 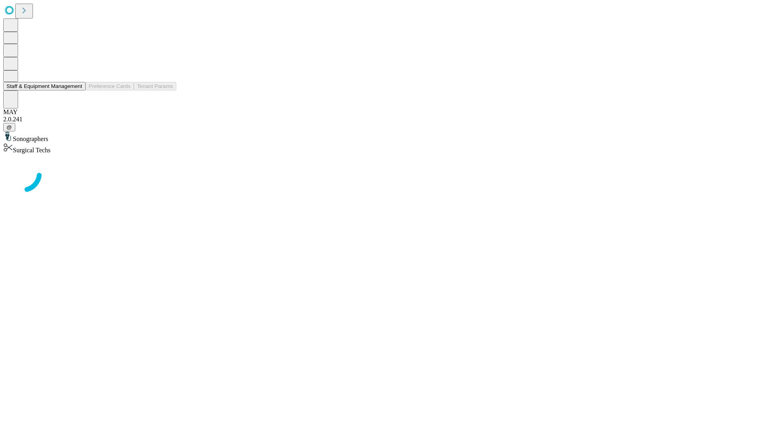 I want to click on button: Tenant Params, so click(x=155, y=86).